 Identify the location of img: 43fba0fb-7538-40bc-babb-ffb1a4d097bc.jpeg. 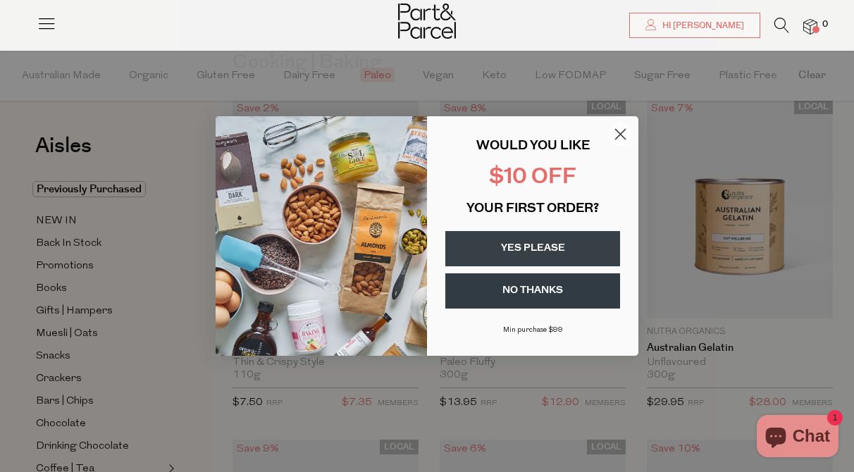
(321, 236).